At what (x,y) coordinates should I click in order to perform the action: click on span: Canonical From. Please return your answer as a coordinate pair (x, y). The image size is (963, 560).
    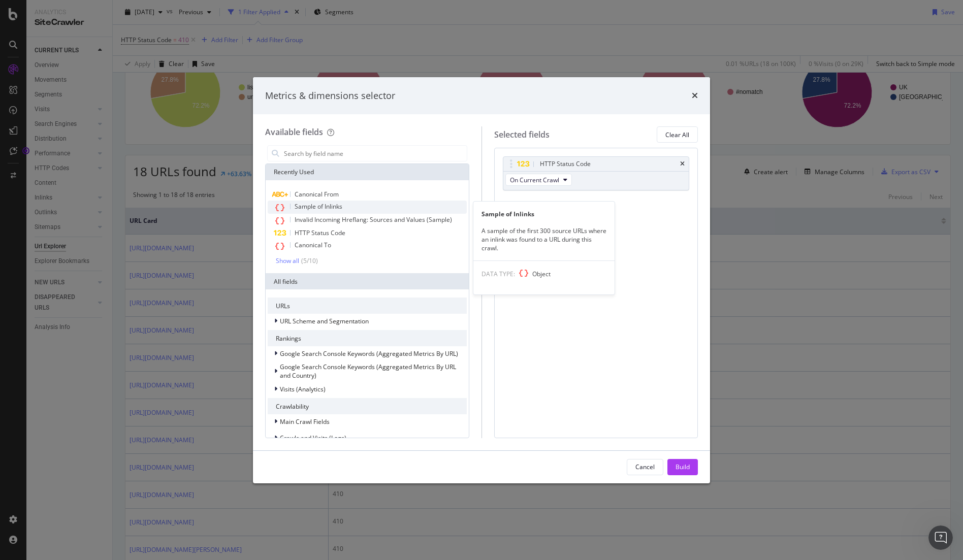
    Looking at the image, I should click on (316, 194).